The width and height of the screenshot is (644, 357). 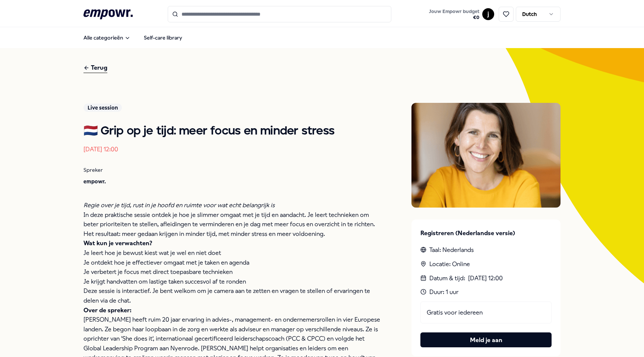 What do you see at coordinates (454, 15) in the screenshot?
I see `button: Jouw Empowr budget€0` at bounding box center [454, 15].